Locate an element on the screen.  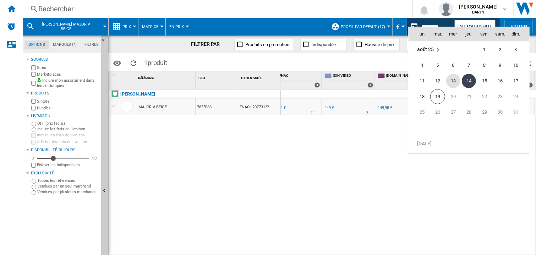
th: lun. is located at coordinates (419, 34).